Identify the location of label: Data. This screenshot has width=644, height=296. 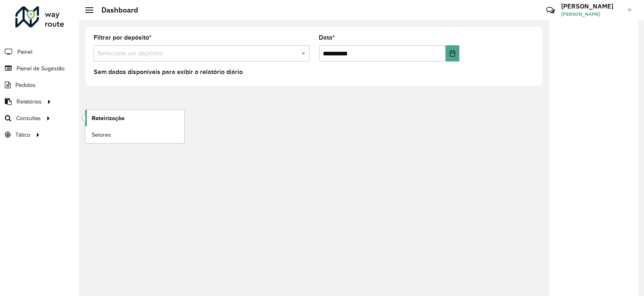
(327, 38).